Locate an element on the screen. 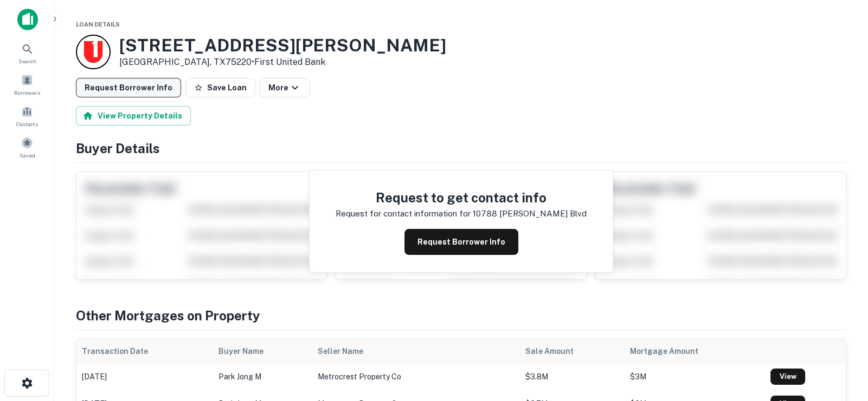 Image resolution: width=868 pixels, height=401 pixels. div: Borrowers is located at coordinates (27, 84).